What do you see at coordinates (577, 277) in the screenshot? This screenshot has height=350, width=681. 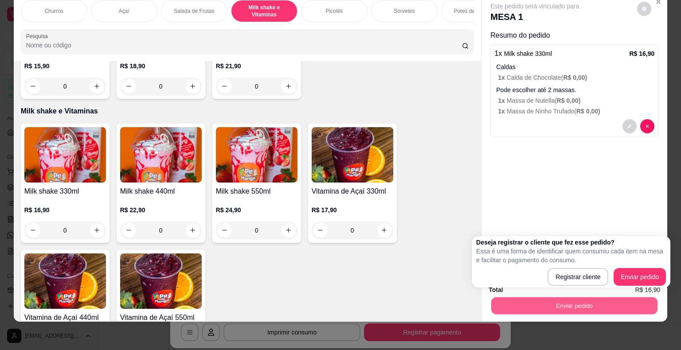 I see `button: Registrar cliente` at bounding box center [577, 277].